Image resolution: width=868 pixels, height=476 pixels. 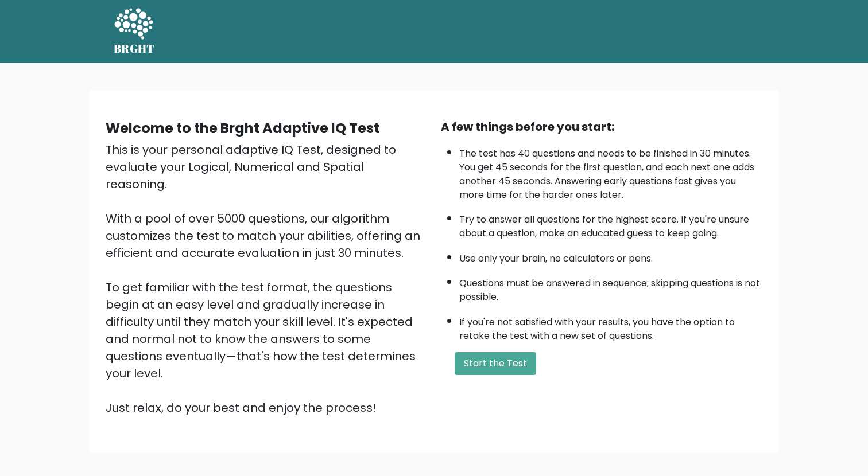 I want to click on li: The test has 40 questions and needs to be finished in 30 minutes. You get 45 seconds for the firs..., so click(x=611, y=171).